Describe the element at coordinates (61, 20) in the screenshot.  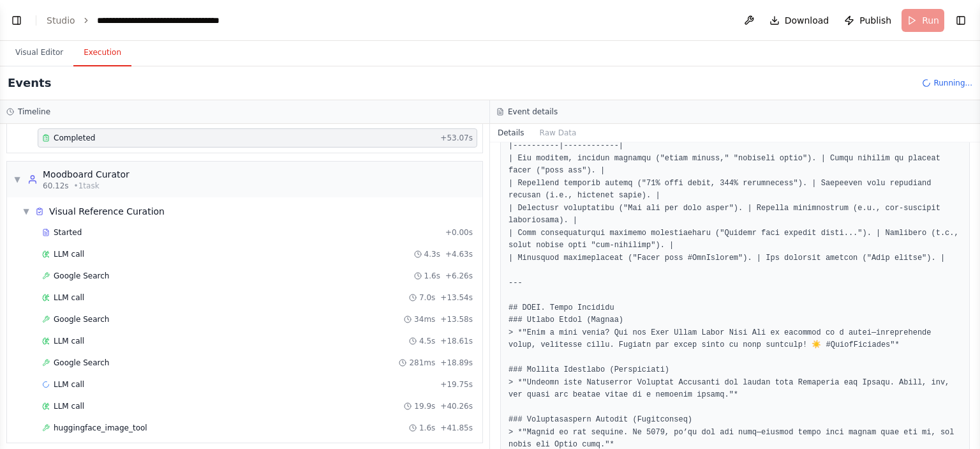
I see `a: Studio` at that location.